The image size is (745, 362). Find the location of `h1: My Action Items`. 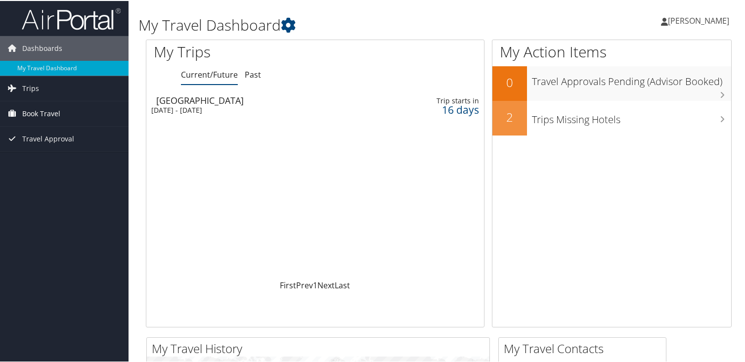

h1: My Action Items is located at coordinates (611, 51).